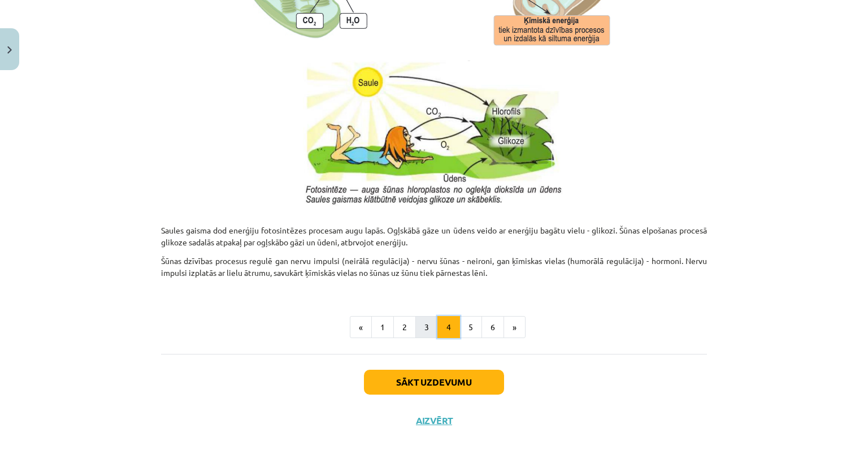  What do you see at coordinates (434, 420) in the screenshot?
I see `button: Aizvērt` at bounding box center [434, 420].